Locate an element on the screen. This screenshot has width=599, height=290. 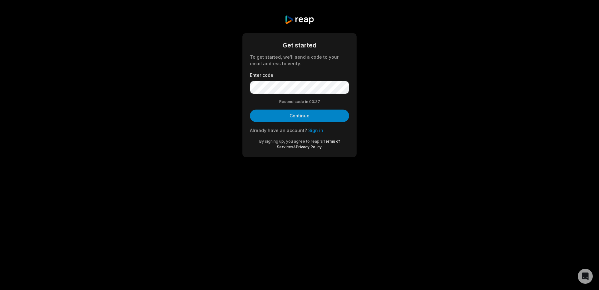
span: Already have an account? is located at coordinates (278, 130).